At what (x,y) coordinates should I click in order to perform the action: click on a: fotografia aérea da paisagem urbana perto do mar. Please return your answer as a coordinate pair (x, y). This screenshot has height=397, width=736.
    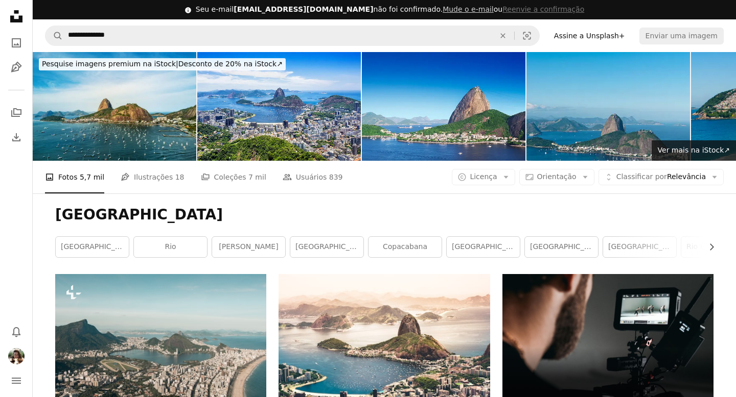
    Looking at the image, I should click on (384, 344).